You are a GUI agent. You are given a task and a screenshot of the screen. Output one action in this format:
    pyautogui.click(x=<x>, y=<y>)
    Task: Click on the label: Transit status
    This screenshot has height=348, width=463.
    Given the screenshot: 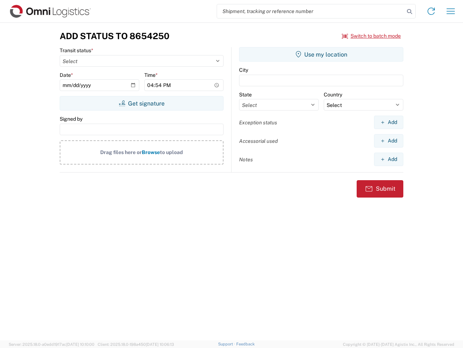 What is the action you would take?
    pyautogui.click(x=76, y=50)
    